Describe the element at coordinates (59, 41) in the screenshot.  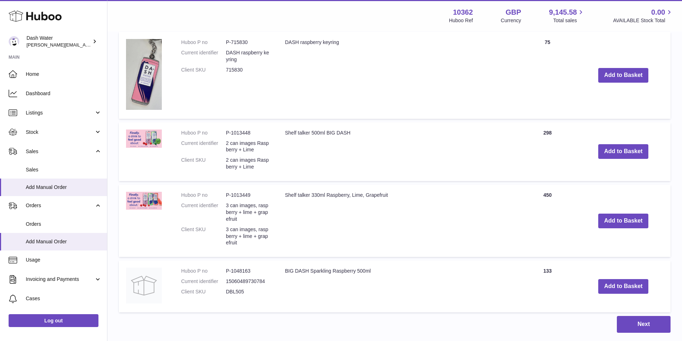
I see `div: Dash Water` at that location.